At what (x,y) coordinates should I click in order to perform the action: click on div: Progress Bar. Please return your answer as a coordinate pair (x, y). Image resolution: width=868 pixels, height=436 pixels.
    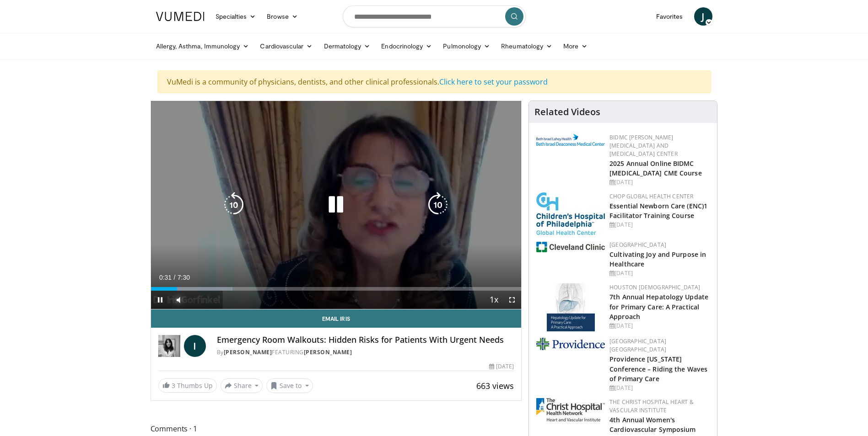
    Looking at the image, I should click on (336, 289).